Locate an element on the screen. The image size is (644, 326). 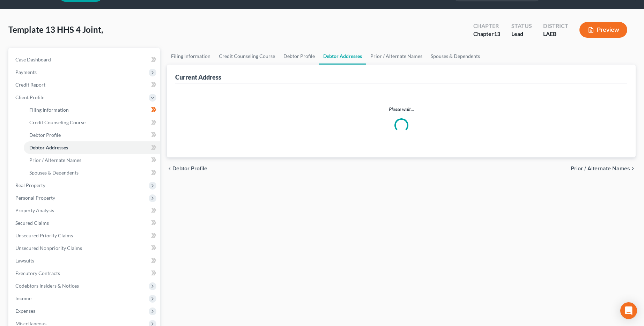
button: chevron_left Debtor Profile is located at coordinates (187, 168).